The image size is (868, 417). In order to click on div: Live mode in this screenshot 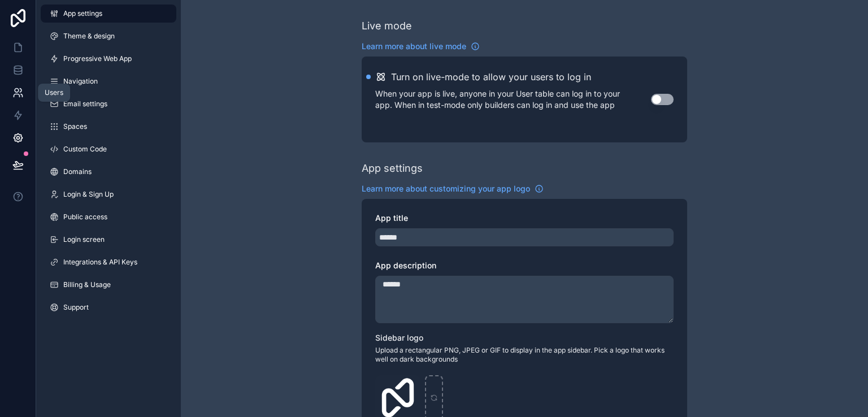, I will do `click(387, 26)`.